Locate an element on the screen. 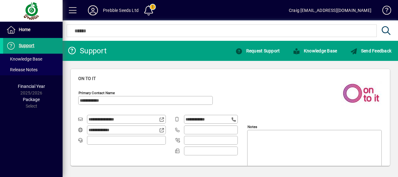 This screenshot has height=177, width=398. div: Support is located at coordinates (87, 51).